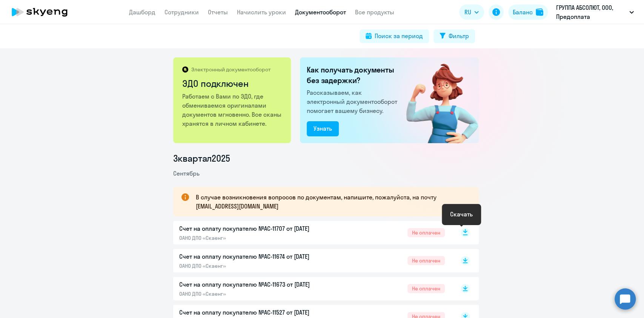 This screenshot has height=318, width=644. Describe the element at coordinates (436, 100) in the screenshot. I see `img: connected` at that location.